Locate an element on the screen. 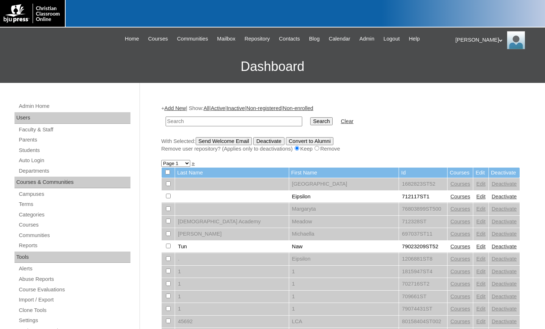 The height and width of the screenshot is (329, 545). a: All is located at coordinates (206, 108).